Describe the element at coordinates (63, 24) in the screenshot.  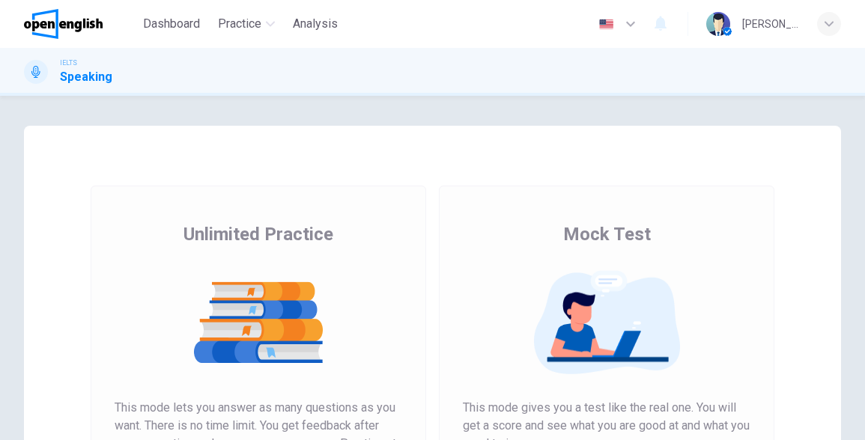
I see `img: OpenEnglish logo` at that location.